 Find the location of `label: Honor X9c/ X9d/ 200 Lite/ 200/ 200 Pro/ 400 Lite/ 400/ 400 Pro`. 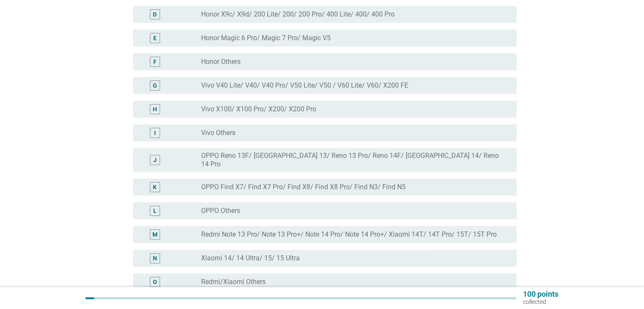

label: Honor X9c/ X9d/ 200 Lite/ 200/ 200 Pro/ 400 Lite/ 400/ 400 Pro is located at coordinates (298, 14).